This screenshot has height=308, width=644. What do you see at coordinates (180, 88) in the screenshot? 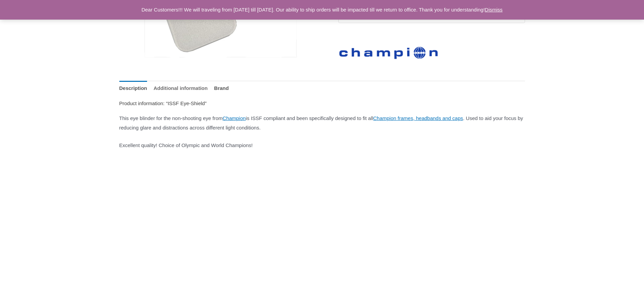
I see `a: Additional information` at bounding box center [180, 88].